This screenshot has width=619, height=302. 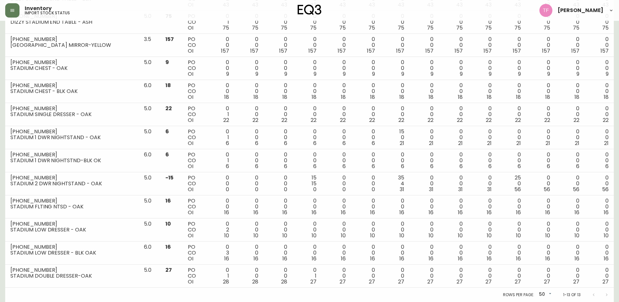 What do you see at coordinates (72, 160) in the screenshot?
I see `div: STADIUM 1 DWR NIGHTSTND-BLK OK` at bounding box center [72, 160].